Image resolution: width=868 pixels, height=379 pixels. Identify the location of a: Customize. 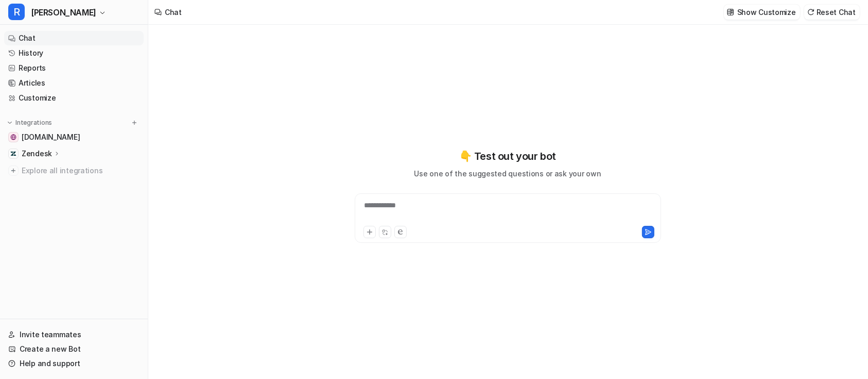
(74, 98).